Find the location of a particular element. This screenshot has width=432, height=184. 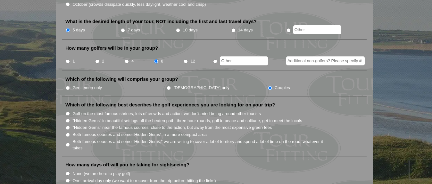

label: Couples is located at coordinates (282, 88).